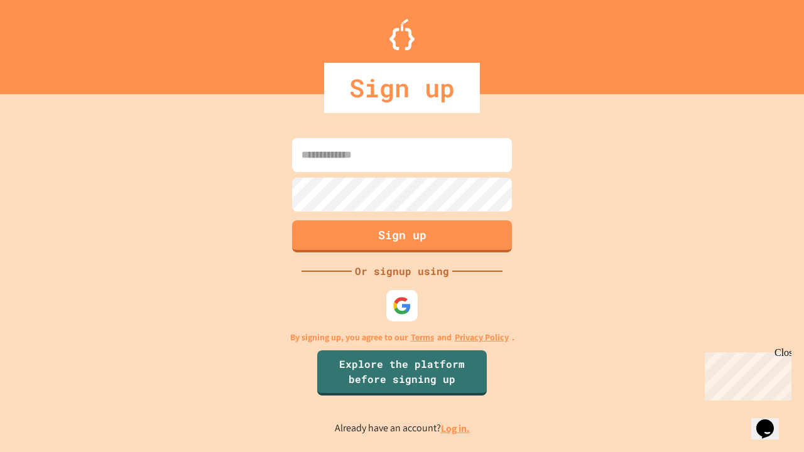 Image resolution: width=804 pixels, height=452 pixels. Describe the element at coordinates (402, 88) in the screenshot. I see `div: Sign up` at that location.